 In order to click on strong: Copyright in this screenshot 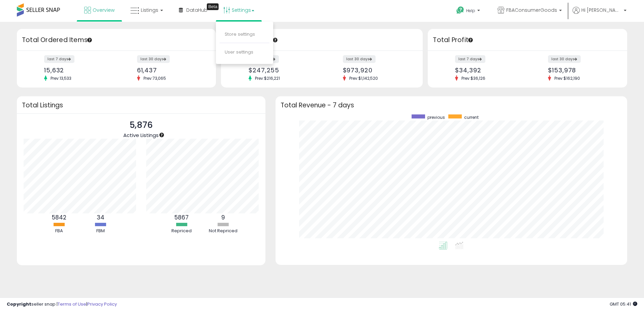, I will do `click(19, 304)`.